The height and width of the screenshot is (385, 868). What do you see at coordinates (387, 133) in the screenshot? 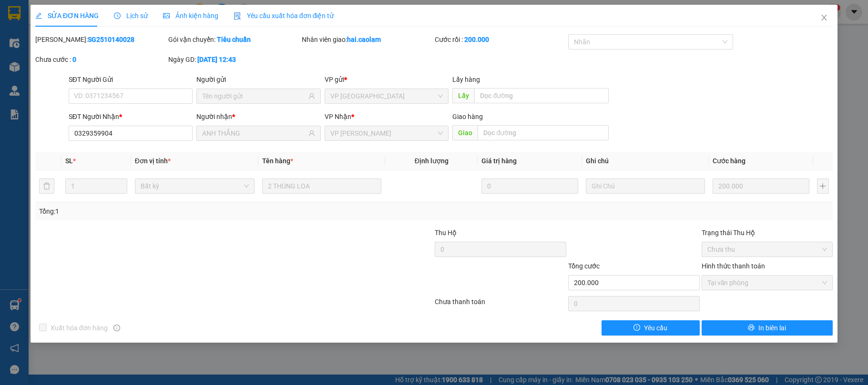
I see `span: VP Phan Thiết` at bounding box center [387, 133].